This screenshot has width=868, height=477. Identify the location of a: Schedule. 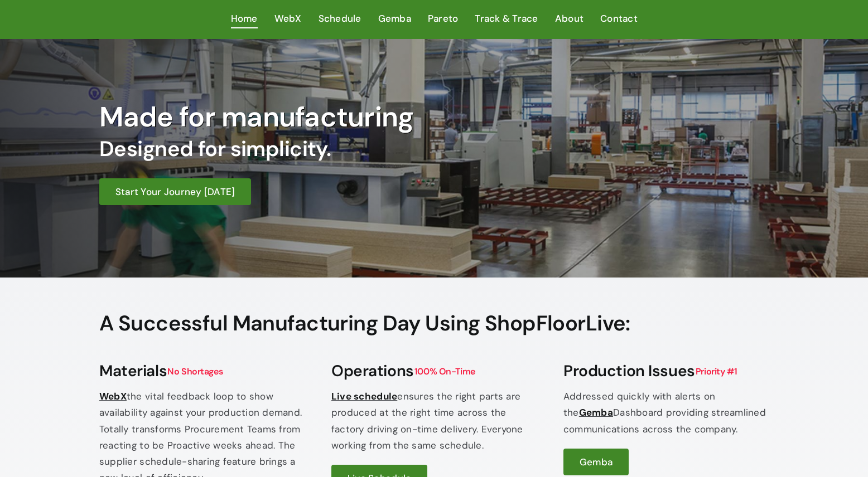
(340, 19).